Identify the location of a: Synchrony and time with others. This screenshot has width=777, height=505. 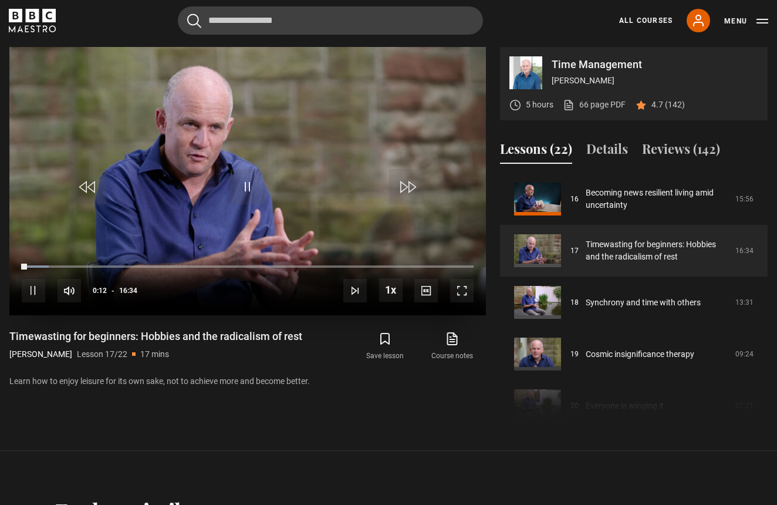
(644, 302).